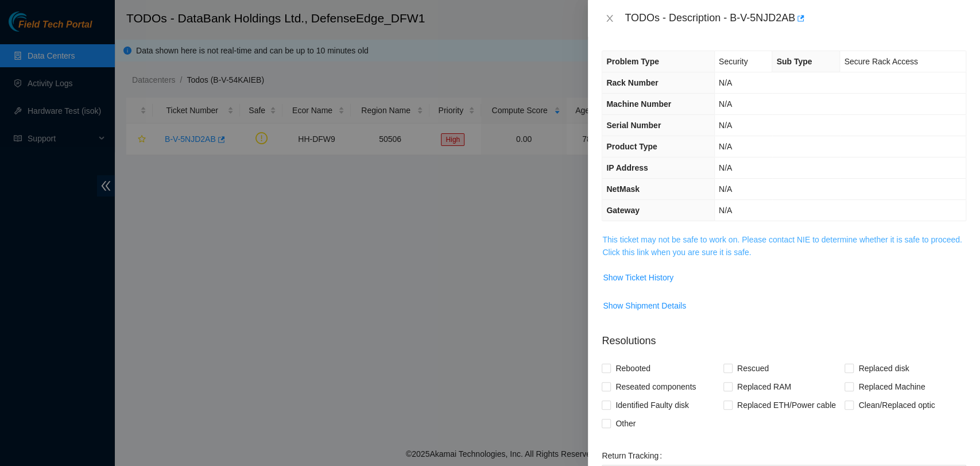  Describe the element at coordinates (644, 306) in the screenshot. I see `span: Show Shipment Details` at that location.